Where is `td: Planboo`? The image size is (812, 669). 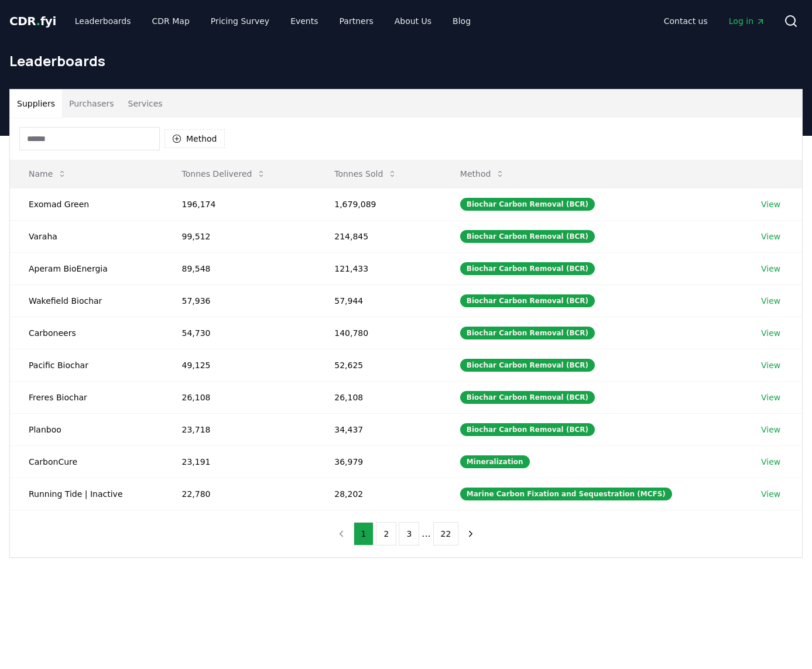 td: Planboo is located at coordinates (87, 429).